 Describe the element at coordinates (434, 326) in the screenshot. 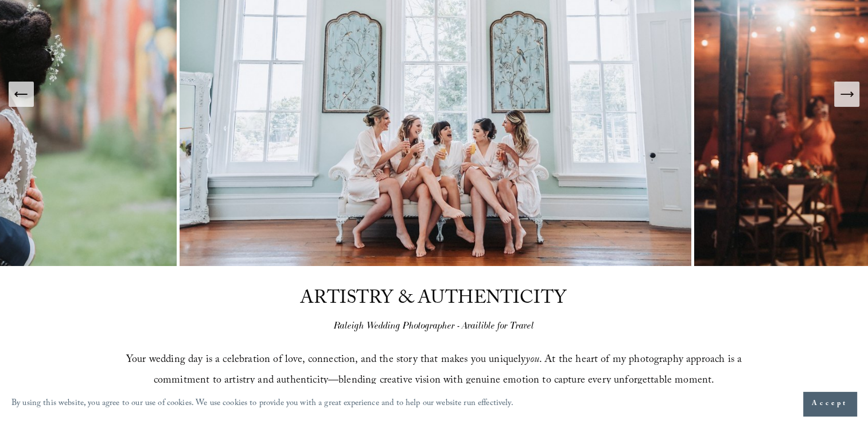

I see `em: Raleigh Wedding Photographer - Availible for Travel` at that location.